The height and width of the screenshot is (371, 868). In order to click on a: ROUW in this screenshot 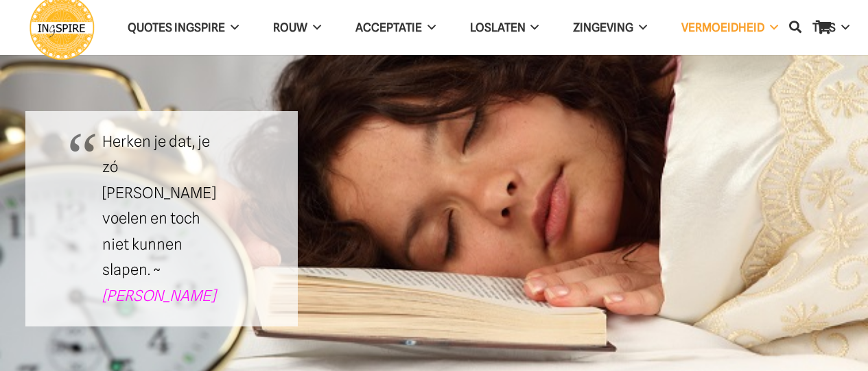, I will do `click(297, 28)`.